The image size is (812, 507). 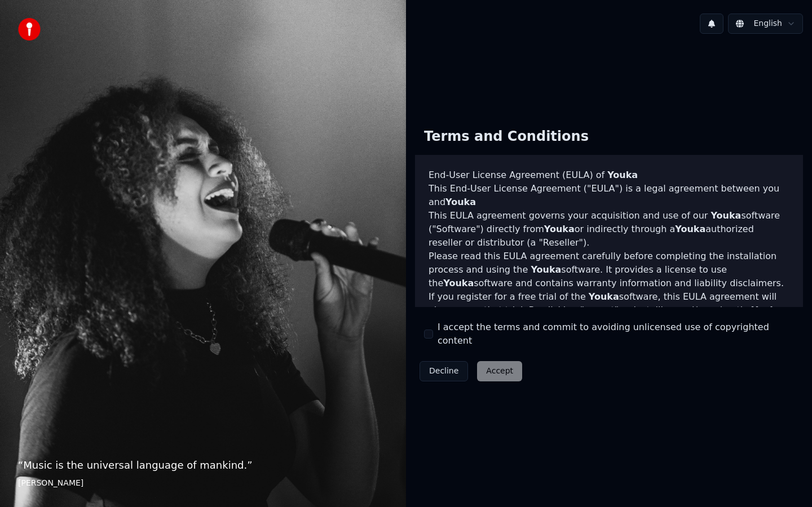 I want to click on p: If you register for a free trial of the software, this EULA agreement will also govern that trial..., so click(x=609, y=317).